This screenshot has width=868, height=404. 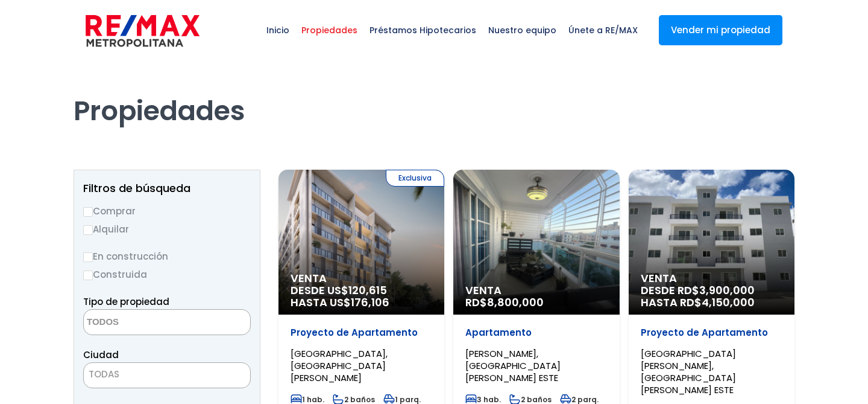 I want to click on span: HASTA RD$, so click(x=711, y=302).